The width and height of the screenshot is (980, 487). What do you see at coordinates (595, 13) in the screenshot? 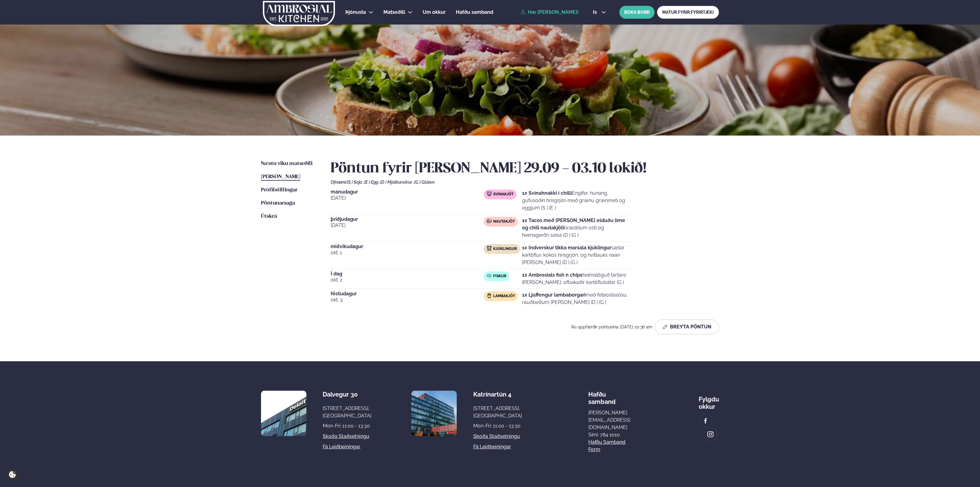
I see `span: is` at bounding box center [595, 13].